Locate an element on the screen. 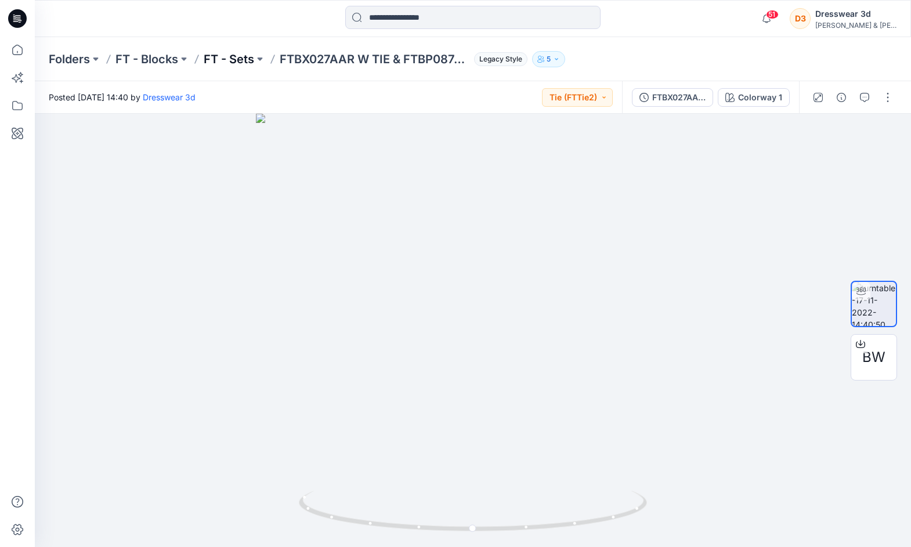 This screenshot has height=547, width=911. span: Legacy Style is located at coordinates (501, 59).